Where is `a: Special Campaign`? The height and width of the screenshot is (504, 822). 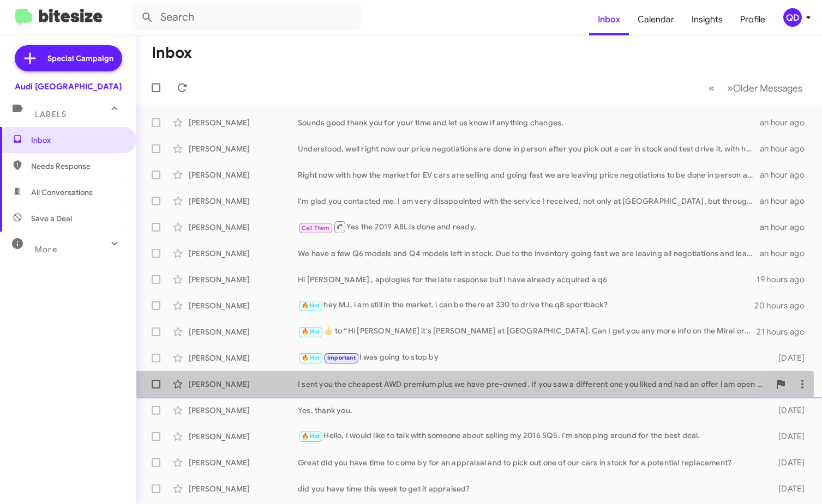
a: Special Campaign is located at coordinates (68, 58).